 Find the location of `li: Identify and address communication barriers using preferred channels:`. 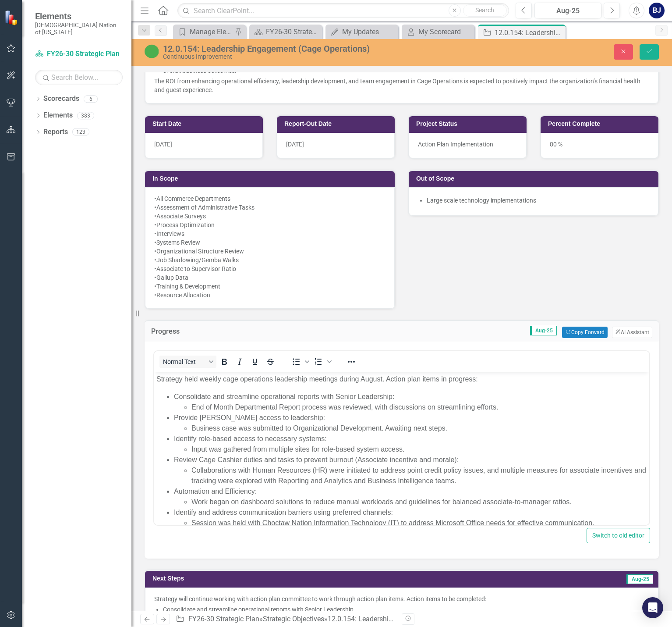

li: Identify and address communication barriers using preferred channels: is located at coordinates (257, 146).